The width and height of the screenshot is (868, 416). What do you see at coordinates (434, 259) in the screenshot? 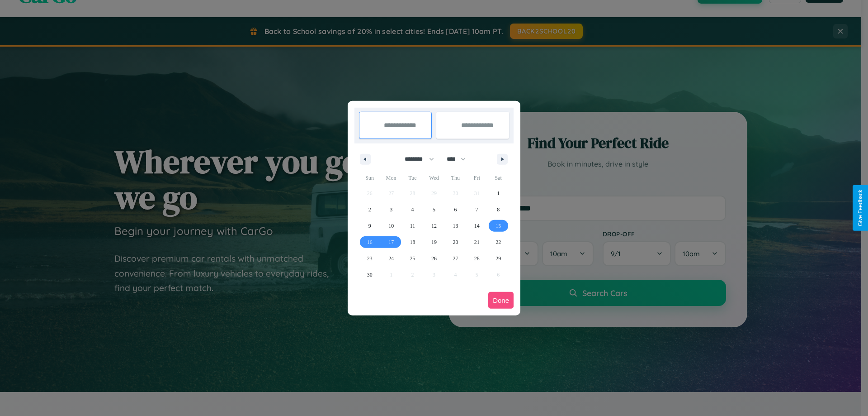
I see `span: 26` at bounding box center [434, 259].